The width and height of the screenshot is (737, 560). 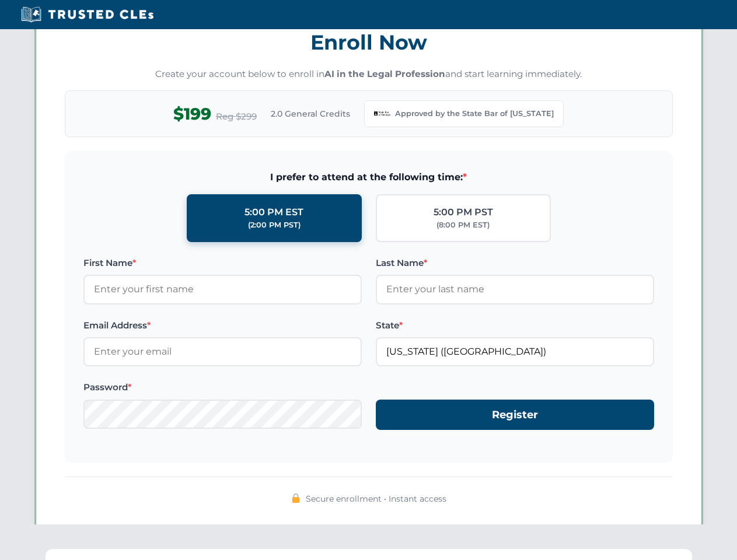 I want to click on button: Register, so click(x=515, y=415).